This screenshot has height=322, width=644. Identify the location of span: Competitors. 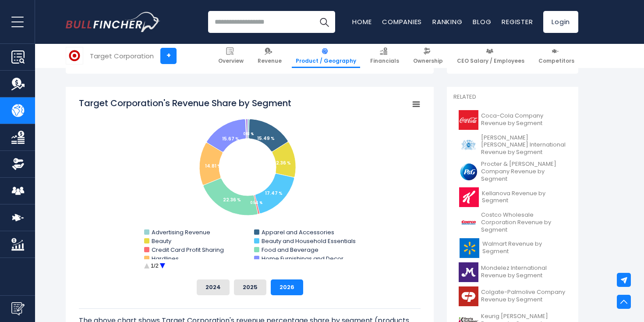
(556, 61).